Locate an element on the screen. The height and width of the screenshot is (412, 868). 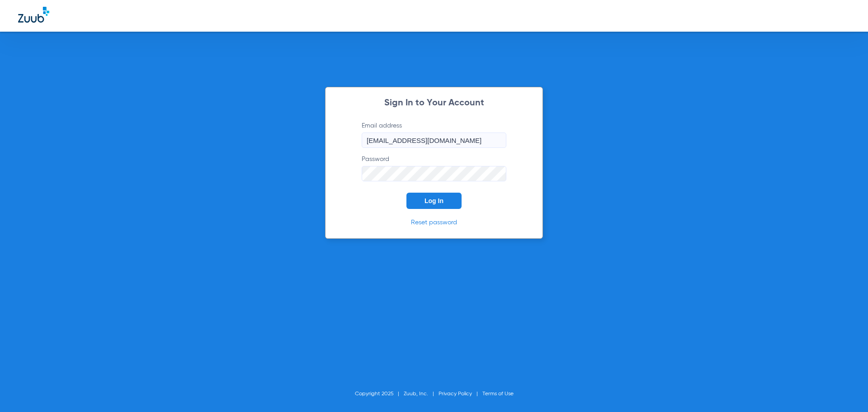
input: Email address is located at coordinates (434, 140).